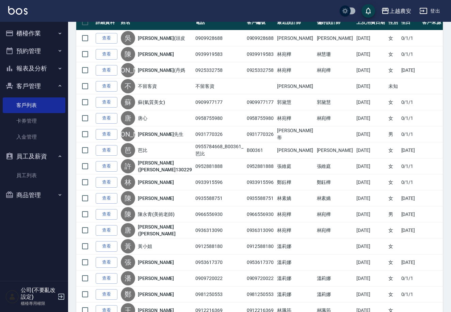 The height and width of the screenshot is (312, 451). Describe the element at coordinates (128, 246) in the screenshot. I see `div: 黃` at that location.